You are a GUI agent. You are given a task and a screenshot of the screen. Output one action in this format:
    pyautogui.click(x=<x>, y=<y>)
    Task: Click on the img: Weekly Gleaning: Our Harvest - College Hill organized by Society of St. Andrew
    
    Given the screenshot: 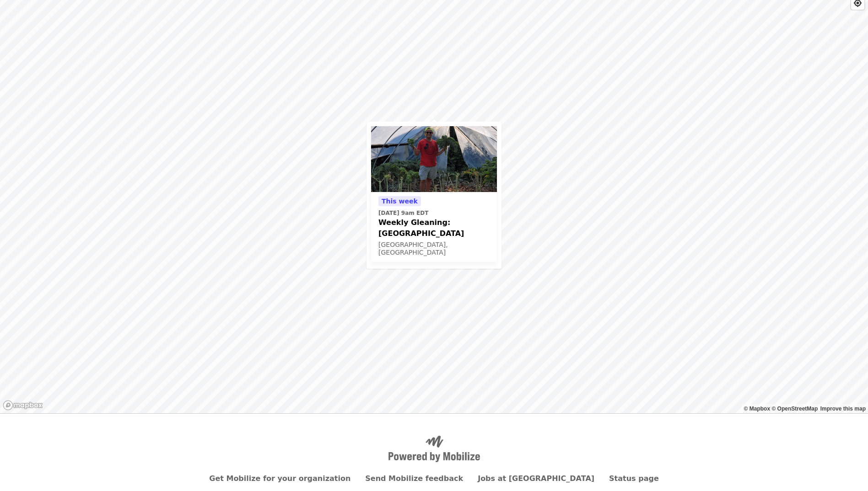 What is the action you would take?
    pyautogui.click(x=434, y=159)
    